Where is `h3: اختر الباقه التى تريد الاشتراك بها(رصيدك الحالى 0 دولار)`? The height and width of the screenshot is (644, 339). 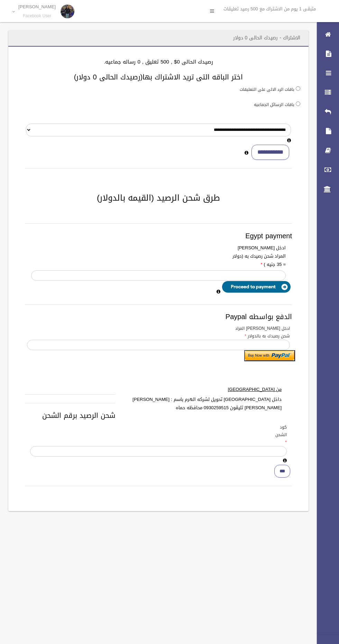
h3: اختر الباقه التى تريد الاشتراك بها(رصيدك الحالى 0 دولار) is located at coordinates (158, 77).